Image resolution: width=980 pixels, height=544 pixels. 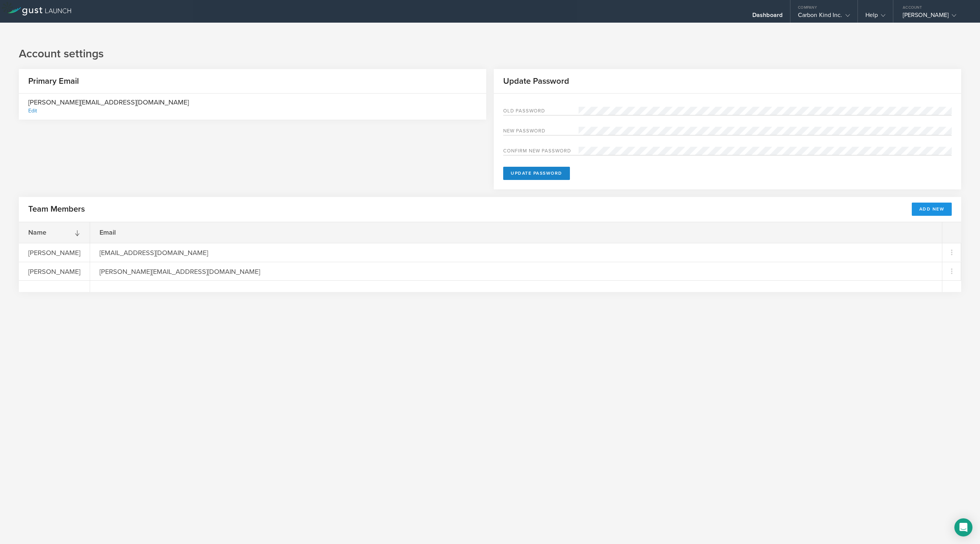 What do you see at coordinates (532, 81) in the screenshot?
I see `h2: Update Password` at bounding box center [532, 81].